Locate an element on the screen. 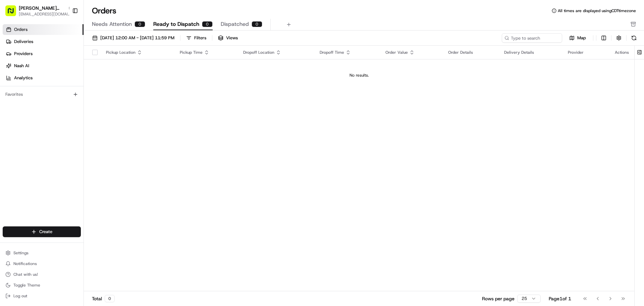  span: Views is located at coordinates (232, 38).